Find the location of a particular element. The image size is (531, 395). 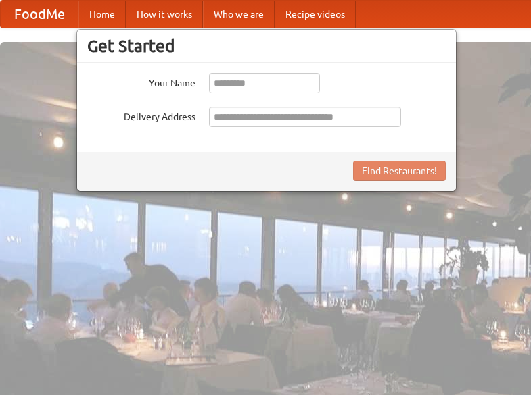

h3: Get Started is located at coordinates (266, 46).